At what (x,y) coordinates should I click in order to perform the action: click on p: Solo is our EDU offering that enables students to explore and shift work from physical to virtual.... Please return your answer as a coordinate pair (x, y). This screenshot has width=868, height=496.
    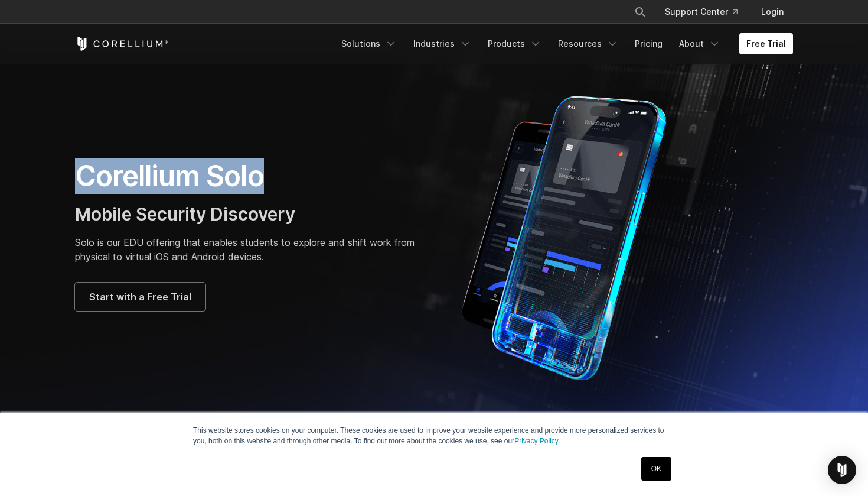
    Looking at the image, I should click on (248, 249).